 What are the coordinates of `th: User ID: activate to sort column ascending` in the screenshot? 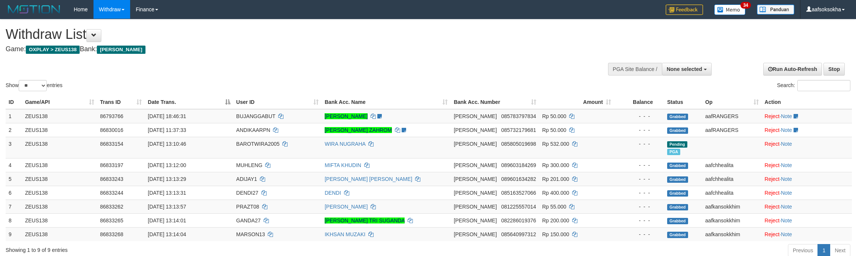 It's located at (277, 102).